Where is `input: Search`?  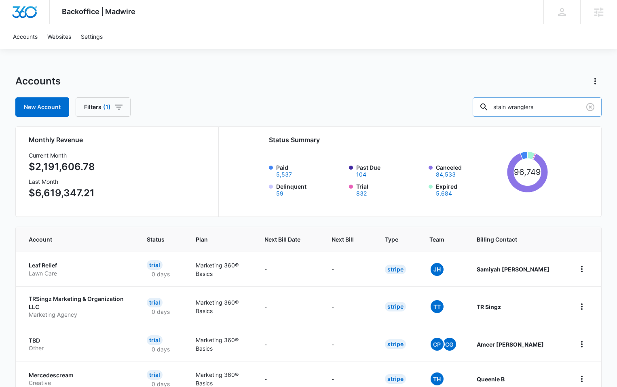 input: Search is located at coordinates (537, 107).